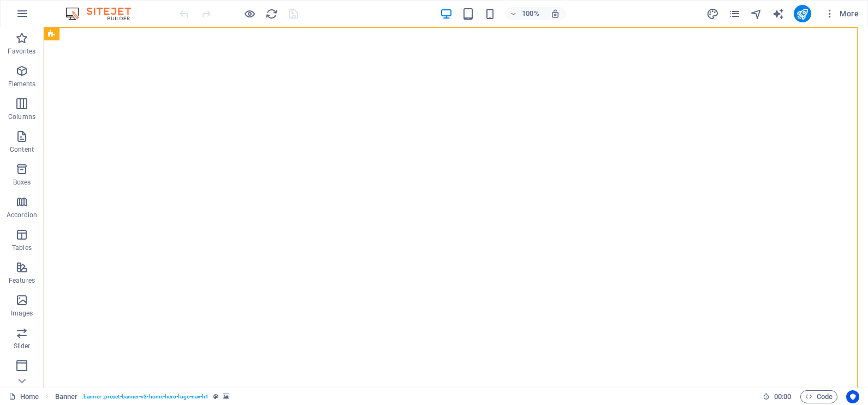  What do you see at coordinates (272, 13) in the screenshot?
I see `i: Reload page` at bounding box center [272, 13].